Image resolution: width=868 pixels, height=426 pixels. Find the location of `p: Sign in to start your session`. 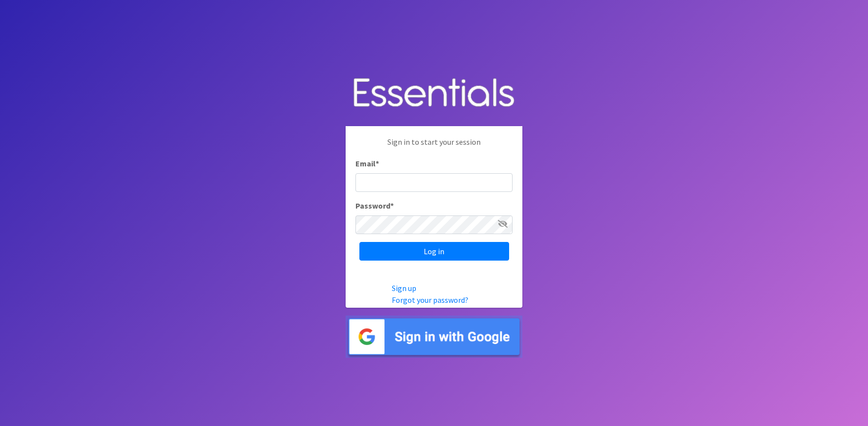

p: Sign in to start your session is located at coordinates (434, 147).